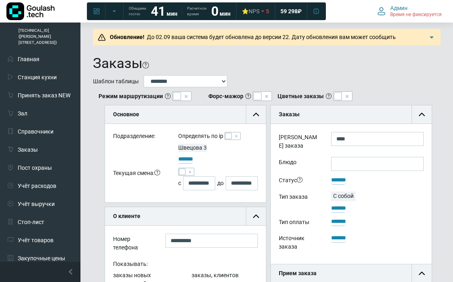 The height and width of the screenshot is (282, 453). What do you see at coordinates (158, 11) in the screenshot?
I see `strong: 41` at bounding box center [158, 11].